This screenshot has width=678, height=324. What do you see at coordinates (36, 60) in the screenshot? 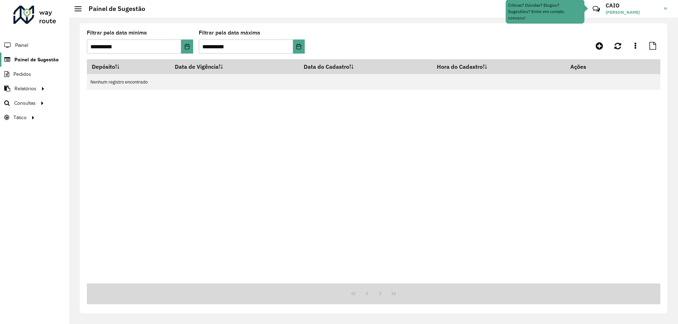
I see `span: Painel de Sugestão` at bounding box center [36, 60].